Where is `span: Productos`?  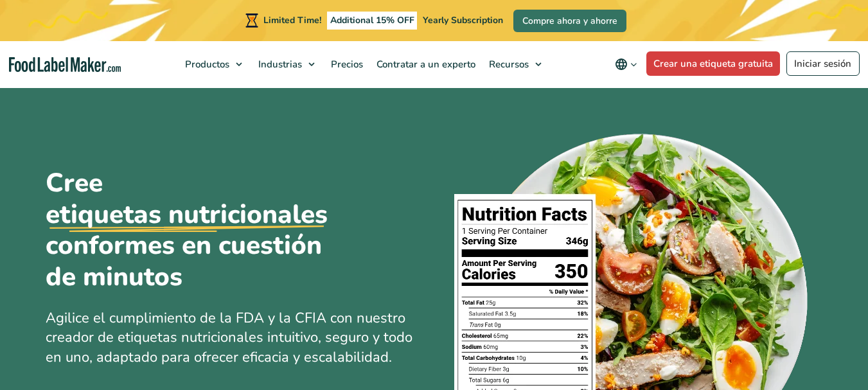 span: Productos is located at coordinates (206, 64).